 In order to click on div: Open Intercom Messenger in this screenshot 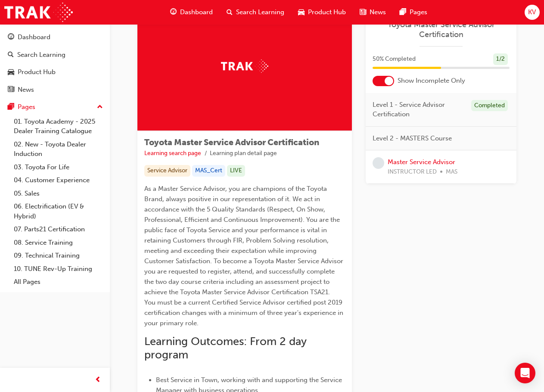, I will do `click(525, 373)`.